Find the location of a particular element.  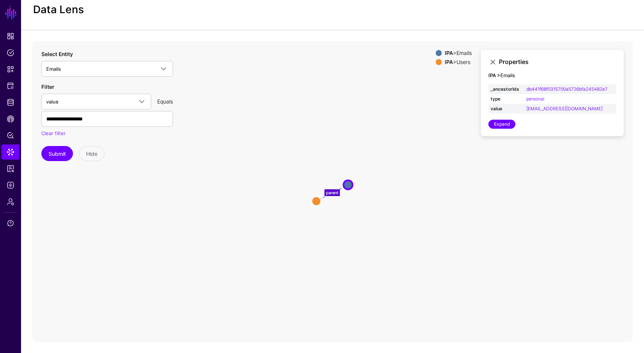

strong: value is located at coordinates (506, 109).